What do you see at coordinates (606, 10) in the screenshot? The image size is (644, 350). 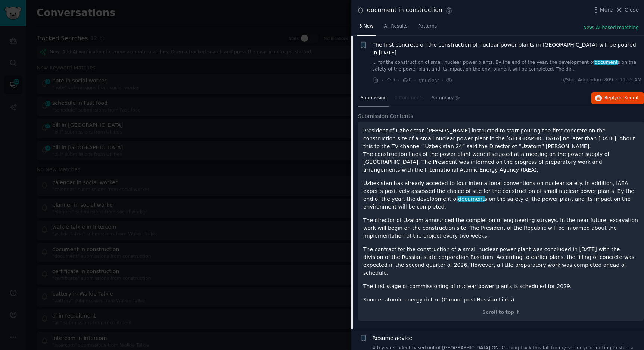 I see `span: More` at bounding box center [606, 10].